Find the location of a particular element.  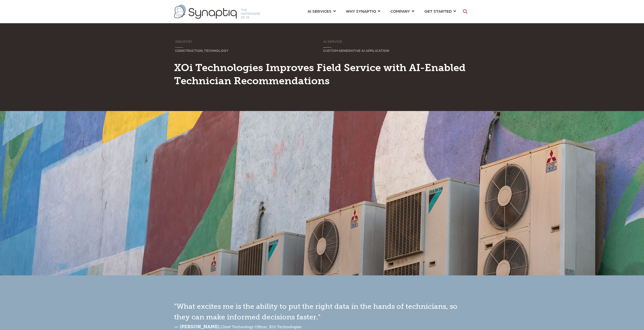

span: "What excites me is the ability to put the right data in the hands of technicians, so they can ma... is located at coordinates (316, 312).